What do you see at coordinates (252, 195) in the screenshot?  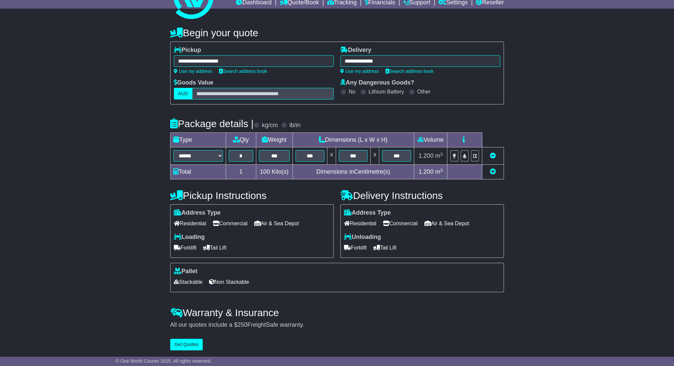 I see `h4: Pickup Instructions` at bounding box center [252, 195].